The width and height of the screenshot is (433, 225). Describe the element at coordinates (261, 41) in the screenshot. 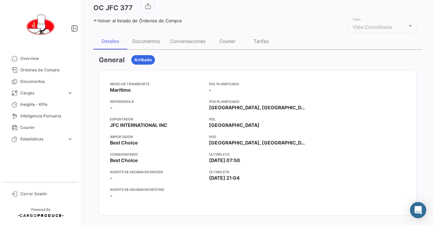

I see `div: Tarifas` at that location.